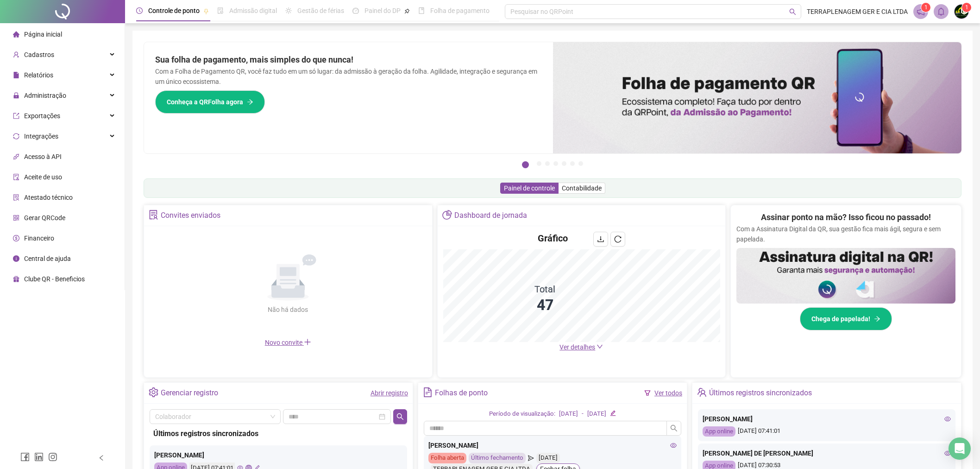 The height and width of the screenshot is (469, 980). Describe the element at coordinates (531, 458) in the screenshot. I see `span: send` at that location.